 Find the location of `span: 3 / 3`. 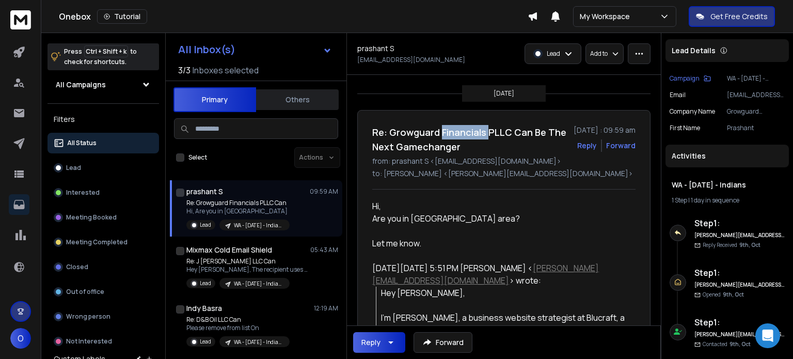

span: 3 / 3 is located at coordinates (184, 70).